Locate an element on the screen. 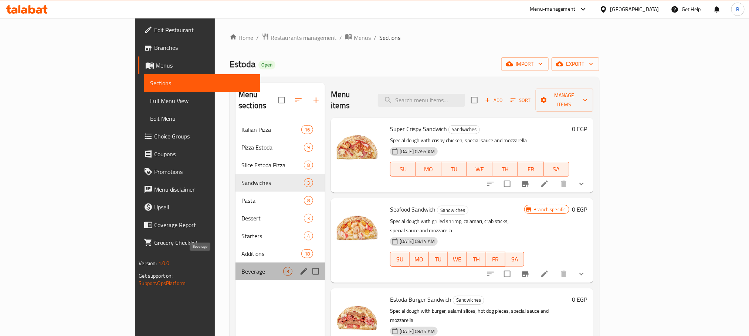 This screenshot has width=749, height=336. svg: Show Choices is located at coordinates (581, 274).